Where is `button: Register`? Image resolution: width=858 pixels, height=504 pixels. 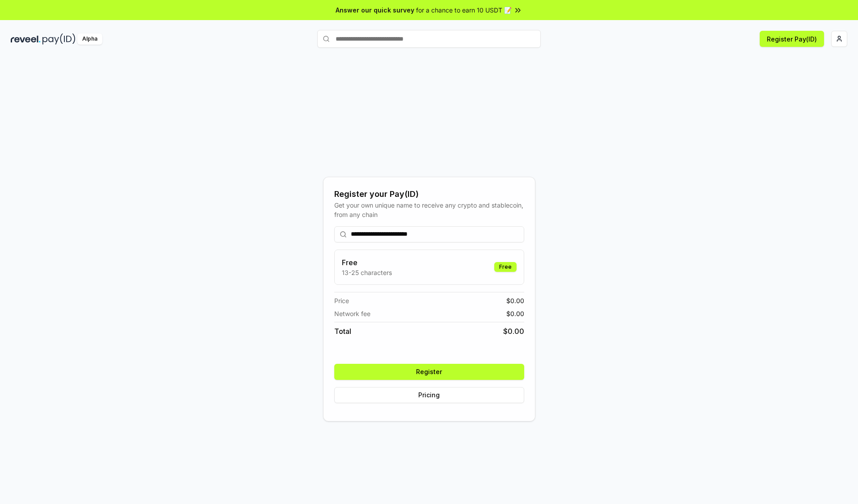 button: Register is located at coordinates (429, 372).